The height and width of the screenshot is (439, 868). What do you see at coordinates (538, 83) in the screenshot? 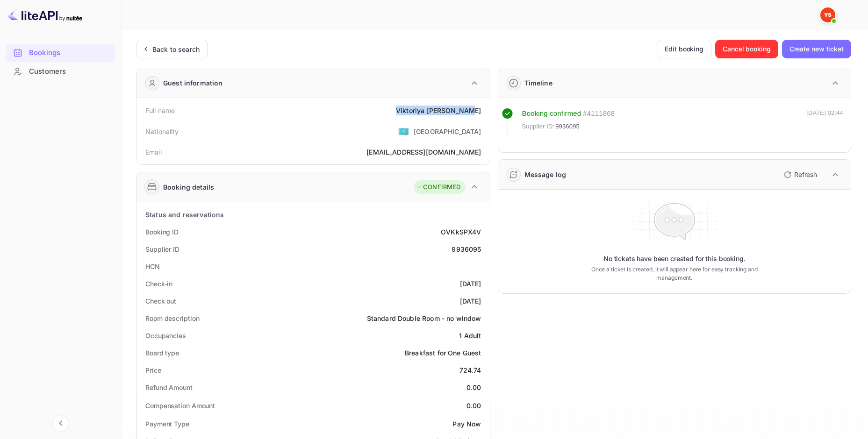
I see `ya-tr-span: Timeline` at bounding box center [538, 83].